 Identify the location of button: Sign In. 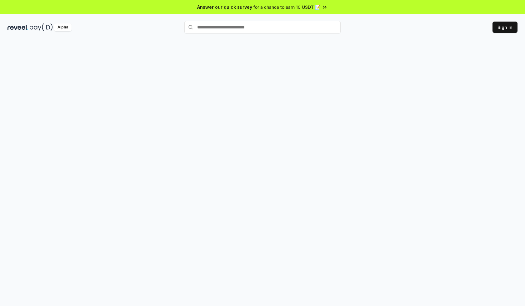
(505, 27).